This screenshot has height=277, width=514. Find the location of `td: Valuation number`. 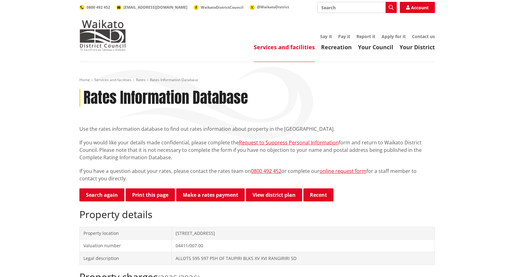

td: Valuation number is located at coordinates (126, 246).